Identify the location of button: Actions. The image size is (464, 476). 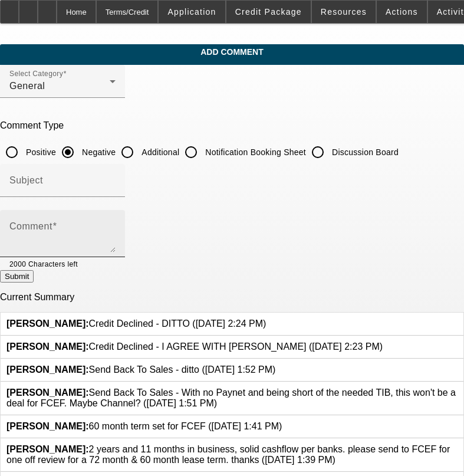
(402, 12).